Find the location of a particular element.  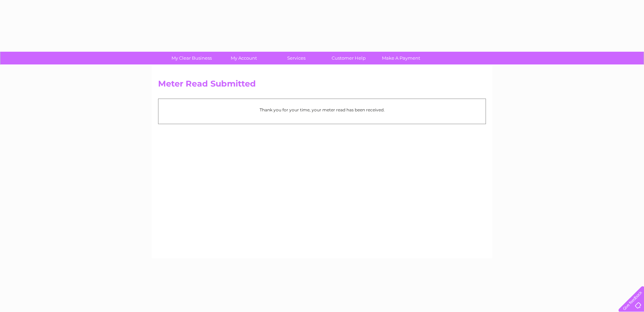

a: Customer Help is located at coordinates (348, 58).